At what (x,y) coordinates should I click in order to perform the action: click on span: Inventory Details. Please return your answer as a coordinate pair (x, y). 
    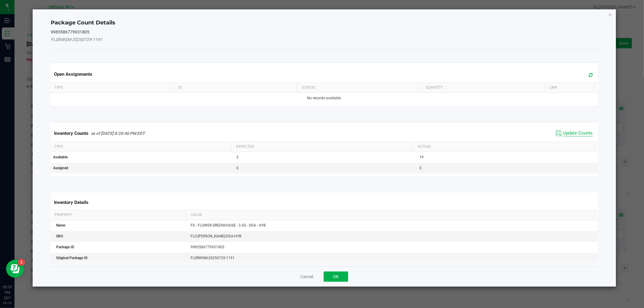
    Looking at the image, I should click on (71, 203).